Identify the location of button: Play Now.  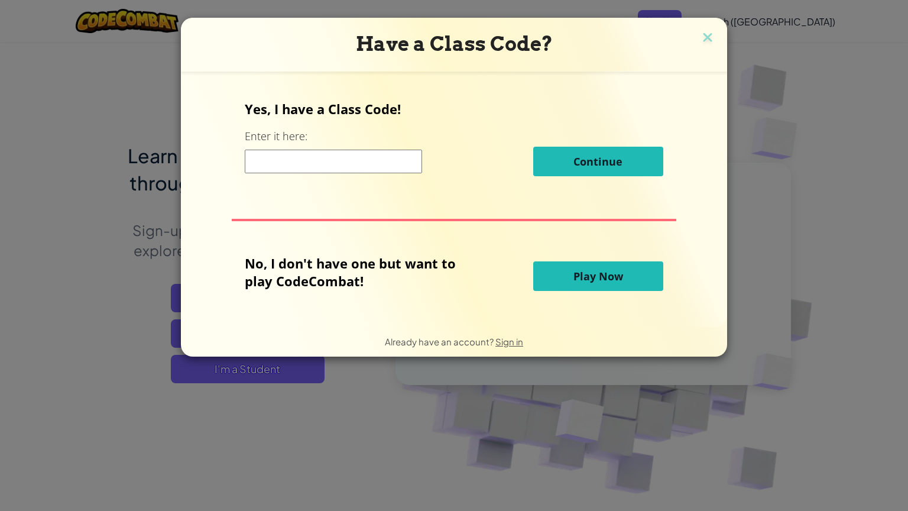
(598, 276).